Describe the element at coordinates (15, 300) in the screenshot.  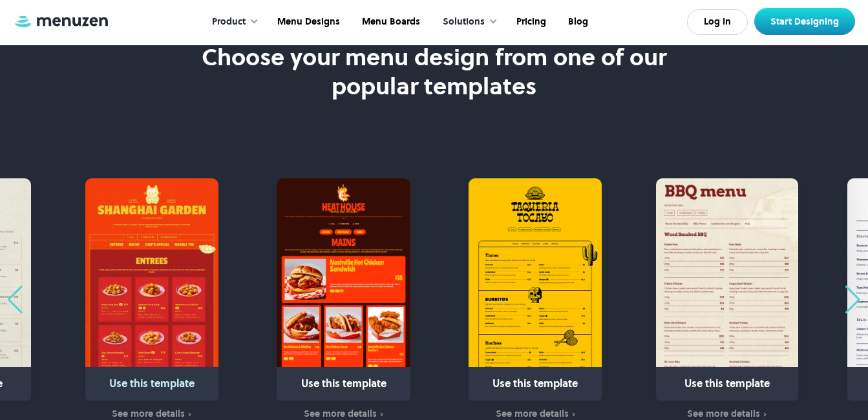
I see `div: Previous slide` at that location.